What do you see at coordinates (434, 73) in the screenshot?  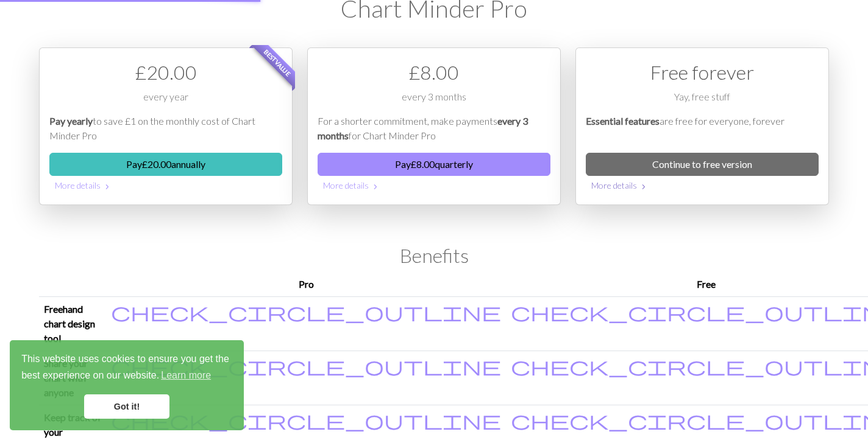 I see `div: £ 8.00` at bounding box center [434, 73].